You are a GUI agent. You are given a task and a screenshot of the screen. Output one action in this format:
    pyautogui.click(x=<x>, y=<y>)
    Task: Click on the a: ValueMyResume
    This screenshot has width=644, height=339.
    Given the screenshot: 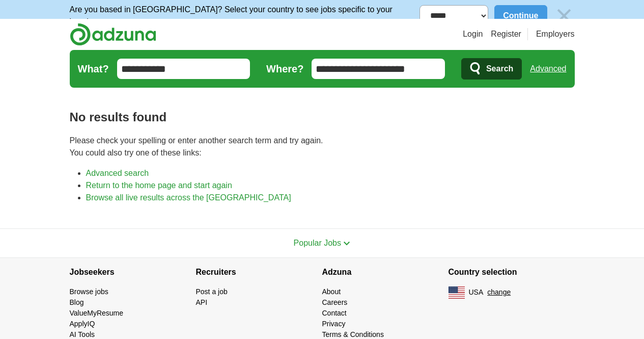 What is the action you would take?
    pyautogui.click(x=97, y=313)
    